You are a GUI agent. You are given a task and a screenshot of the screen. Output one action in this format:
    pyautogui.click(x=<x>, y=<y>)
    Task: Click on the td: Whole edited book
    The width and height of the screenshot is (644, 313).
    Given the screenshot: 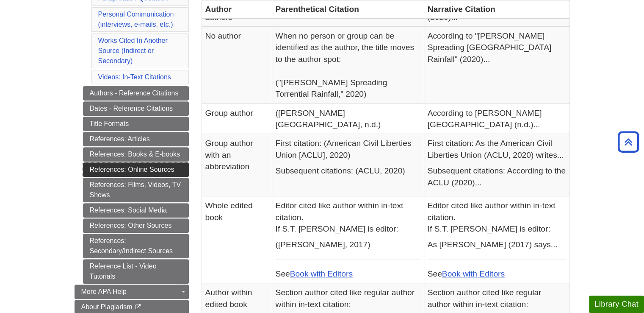 What is the action you would take?
    pyautogui.click(x=237, y=240)
    